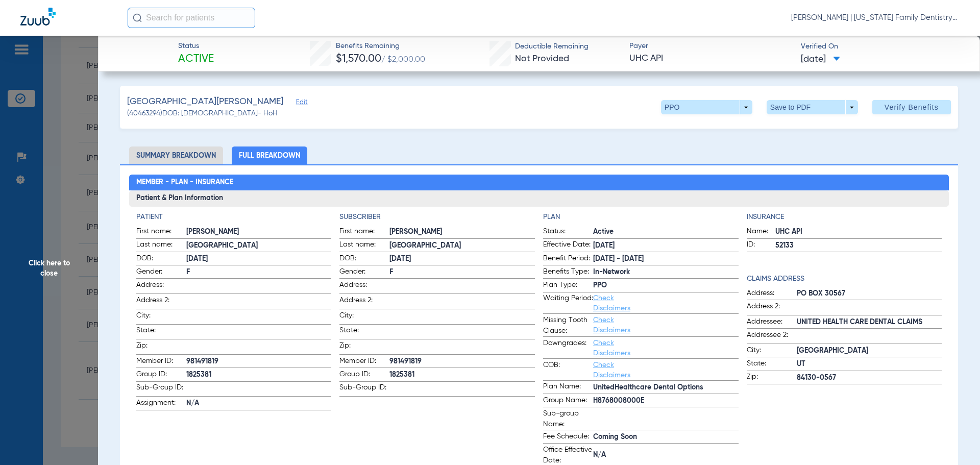 The image size is (980, 465). What do you see at coordinates (437, 217) in the screenshot?
I see `h4: Subscriber` at bounding box center [437, 217].